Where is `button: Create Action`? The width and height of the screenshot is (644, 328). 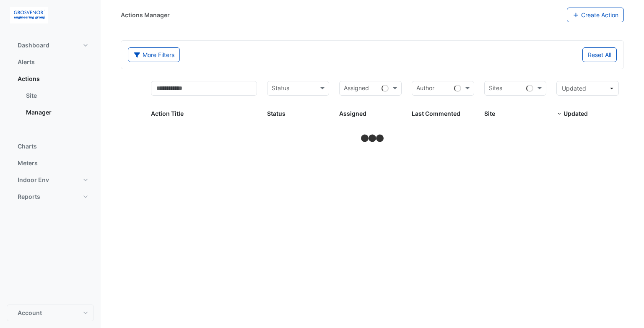 button: Create Action is located at coordinates (596, 15).